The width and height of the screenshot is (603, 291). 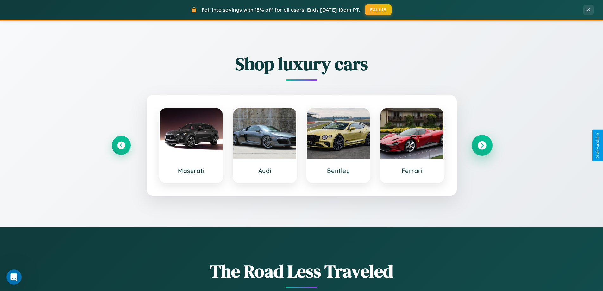 I want to click on h3: Bentley, so click(x=338, y=171).